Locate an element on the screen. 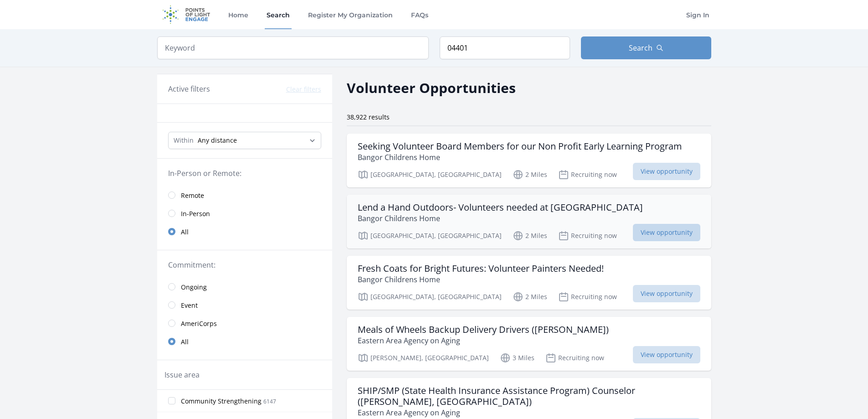 This screenshot has width=868, height=419. a: Seeking Volunteer Board Members for our Non Profit Early Learning Program Bangor Childrens Home [... is located at coordinates (529, 161).